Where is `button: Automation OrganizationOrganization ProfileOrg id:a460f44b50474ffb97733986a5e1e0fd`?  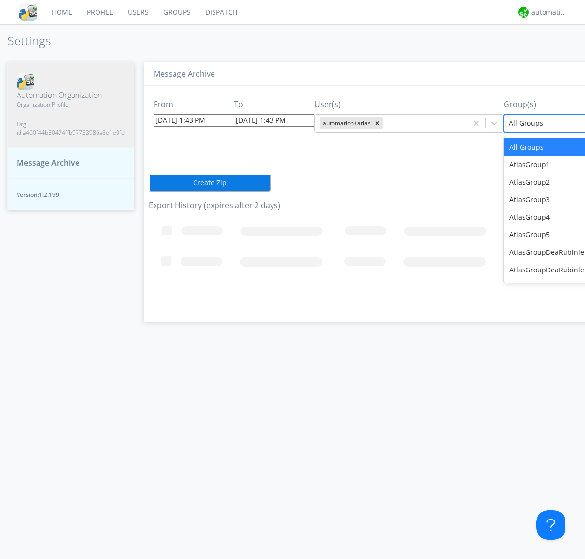
button: Automation OrganizationOrganization ProfileOrg id:a460f44b50474ffb97733986a5e1e0fd is located at coordinates (71, 105).